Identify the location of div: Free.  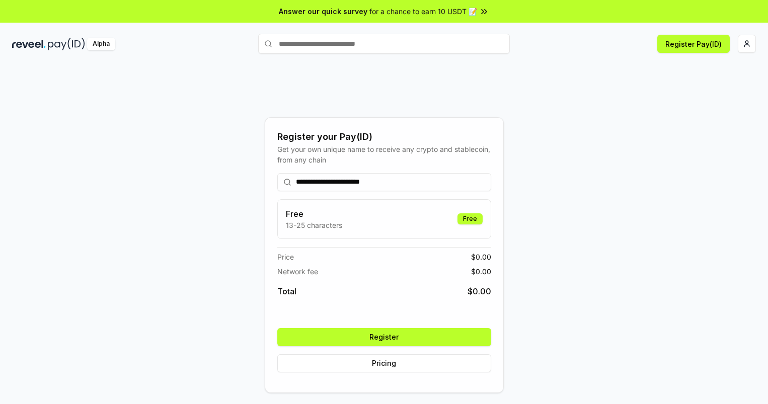
(470, 219).